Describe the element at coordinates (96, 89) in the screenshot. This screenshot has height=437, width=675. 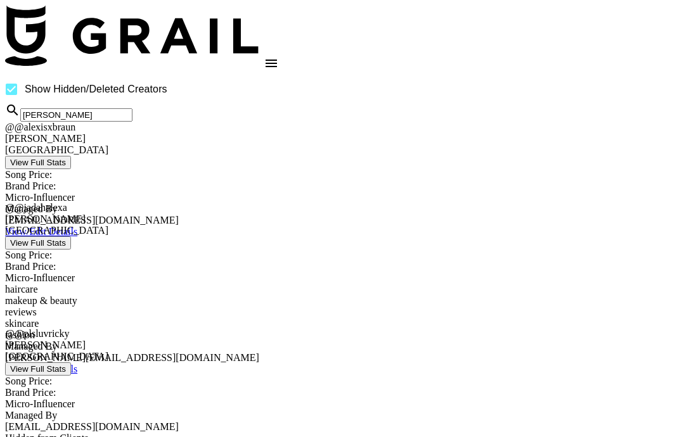
I see `span: Show Hidden/Deleted Creators` at that location.